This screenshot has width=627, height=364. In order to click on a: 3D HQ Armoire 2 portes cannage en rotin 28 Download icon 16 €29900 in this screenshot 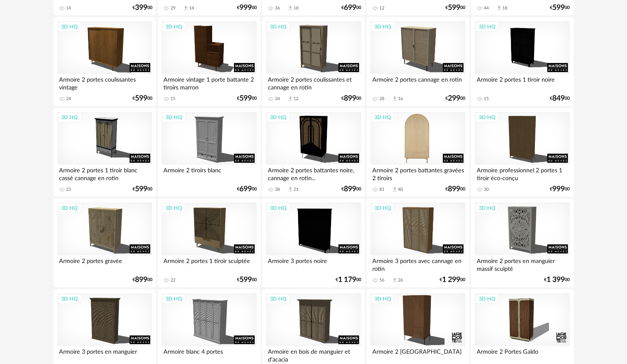, I will do `click(418, 62)`.